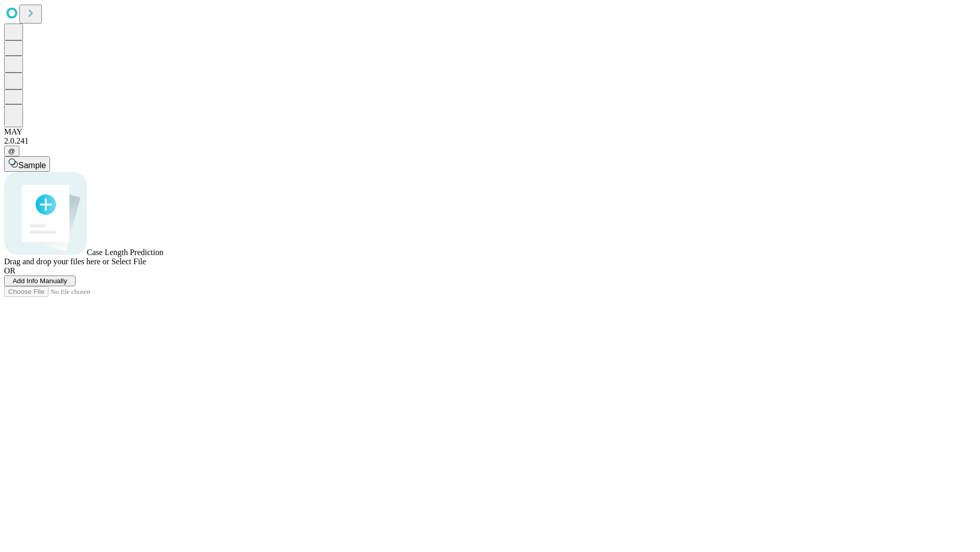  What do you see at coordinates (32, 165) in the screenshot?
I see `span: Sample` at bounding box center [32, 165].